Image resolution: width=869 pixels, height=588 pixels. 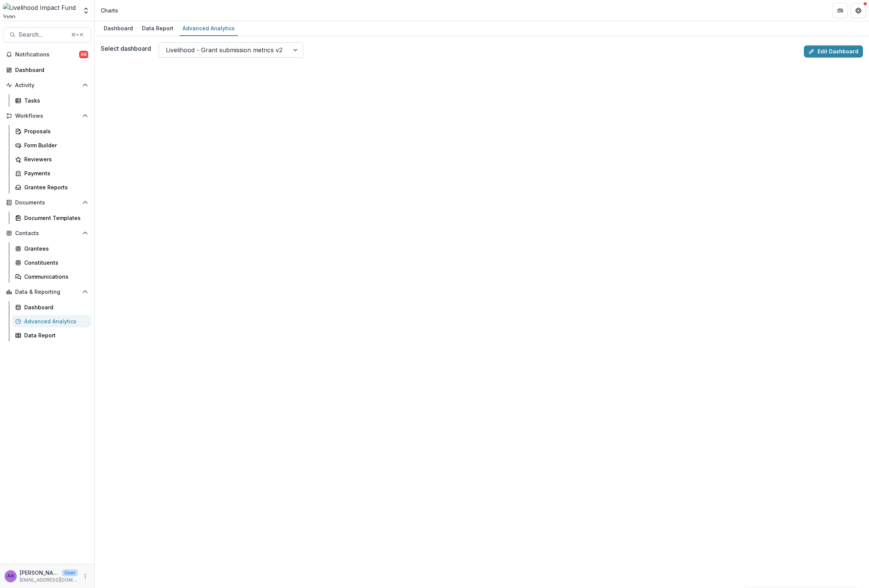 What do you see at coordinates (52, 262) in the screenshot?
I see `a: Constituents` at bounding box center [52, 262].